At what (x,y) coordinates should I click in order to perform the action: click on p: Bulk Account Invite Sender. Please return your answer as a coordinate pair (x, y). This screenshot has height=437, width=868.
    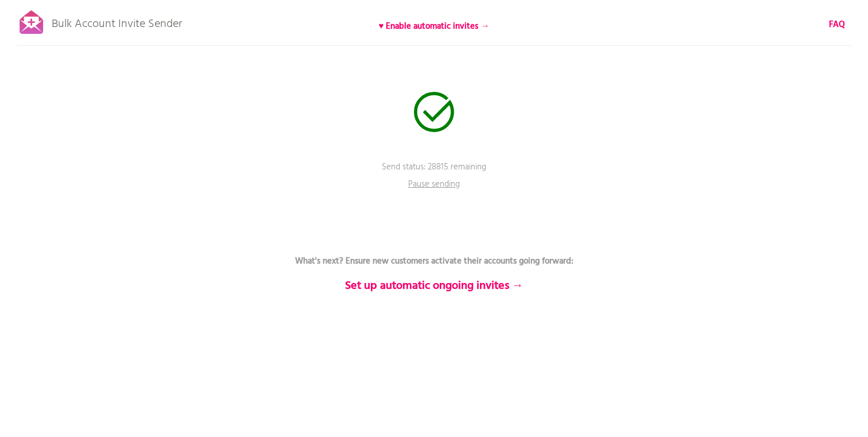
    Looking at the image, I should click on (117, 21).